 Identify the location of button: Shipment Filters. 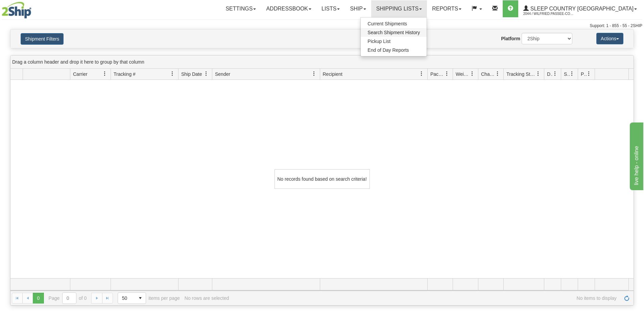
(42, 39).